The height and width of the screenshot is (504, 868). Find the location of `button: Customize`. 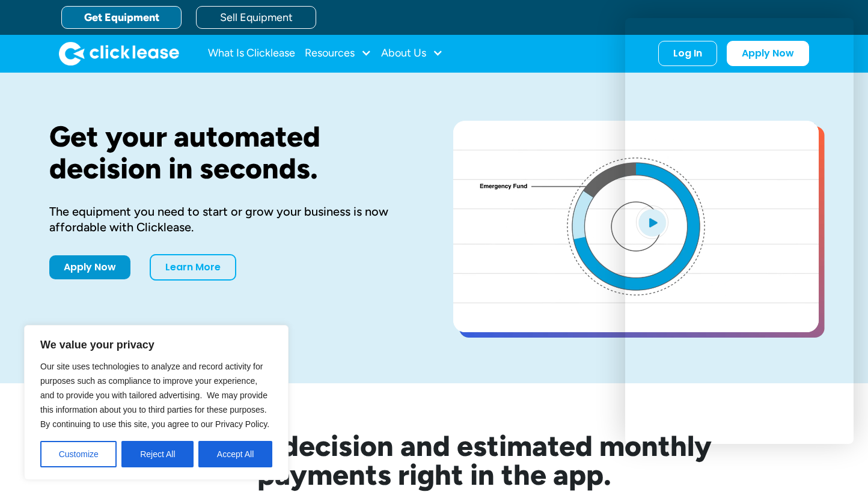

button: Customize is located at coordinates (78, 454).